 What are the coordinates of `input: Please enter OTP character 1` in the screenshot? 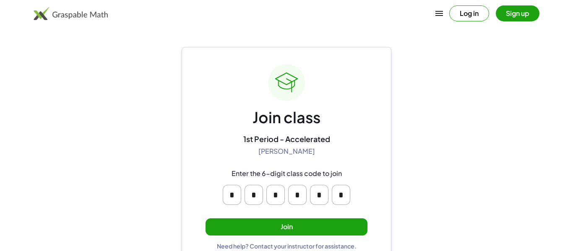 It's located at (232, 195).